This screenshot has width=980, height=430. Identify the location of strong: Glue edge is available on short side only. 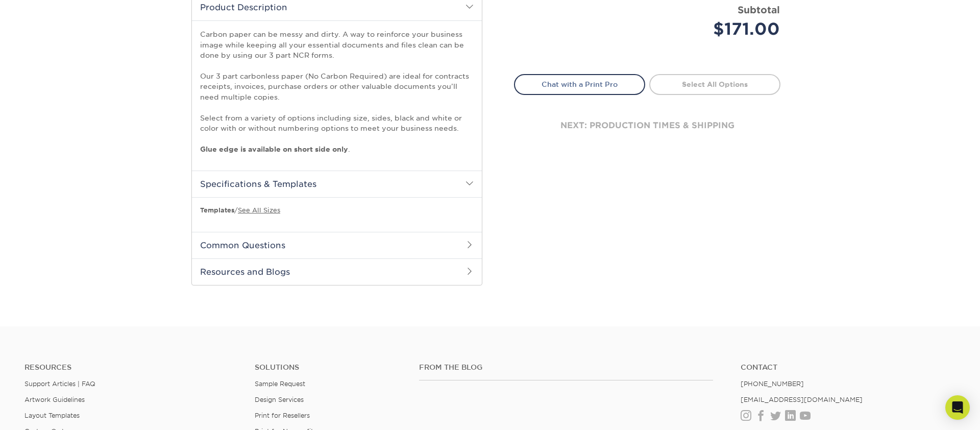
(274, 149).